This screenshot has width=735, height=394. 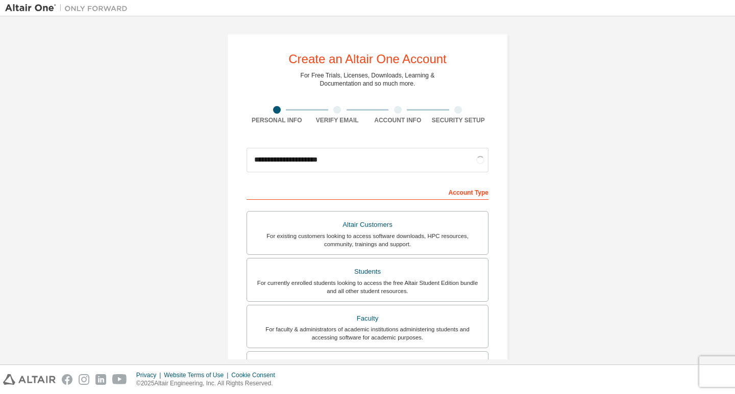 What do you see at coordinates (84, 380) in the screenshot?
I see `img: instagram.svg` at bounding box center [84, 380].